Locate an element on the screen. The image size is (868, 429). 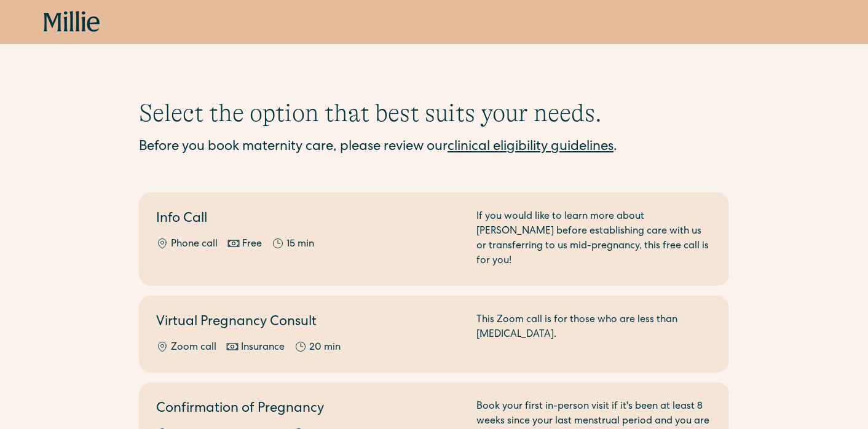
div: 15 min is located at coordinates (300, 244).